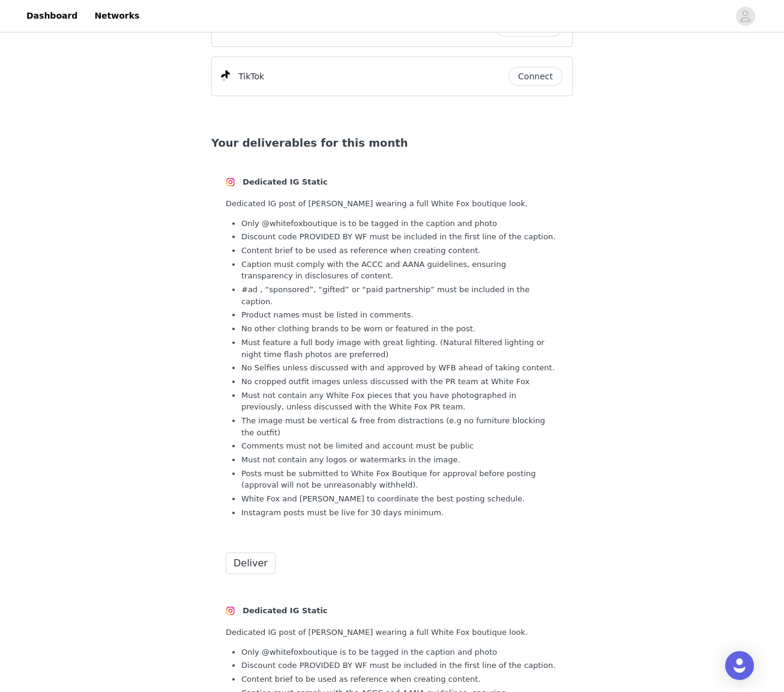  What do you see at coordinates (400, 381) in the screenshot?
I see `p: No cropped outfit images unless discussed with the PR team at White Fox` at bounding box center [400, 381].